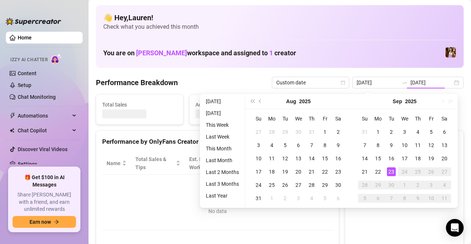 The image size is (471, 244). Describe the element at coordinates (343, 83) in the screenshot. I see `span: calendar` at that location.